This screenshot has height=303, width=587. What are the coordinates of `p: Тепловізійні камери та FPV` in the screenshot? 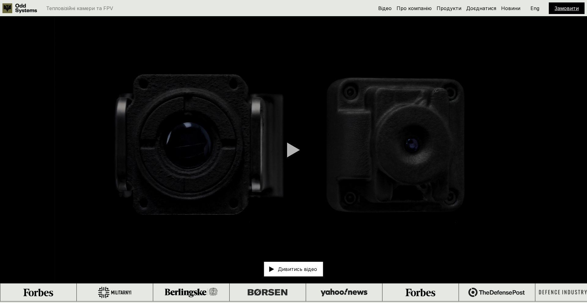 It's located at (79, 8).